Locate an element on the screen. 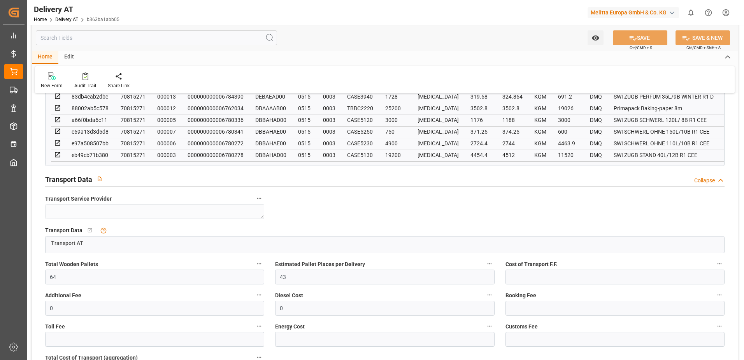  div: 2744 is located at coordinates (513, 143).